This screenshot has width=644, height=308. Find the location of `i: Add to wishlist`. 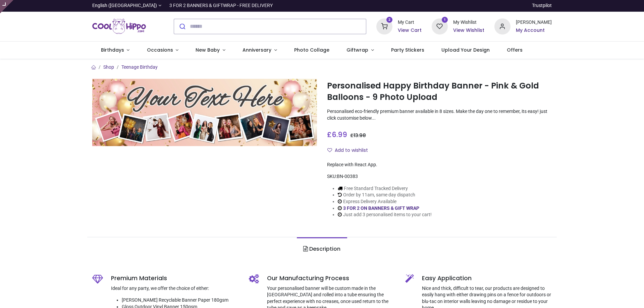

i: Add to wishlist is located at coordinates (330, 150).